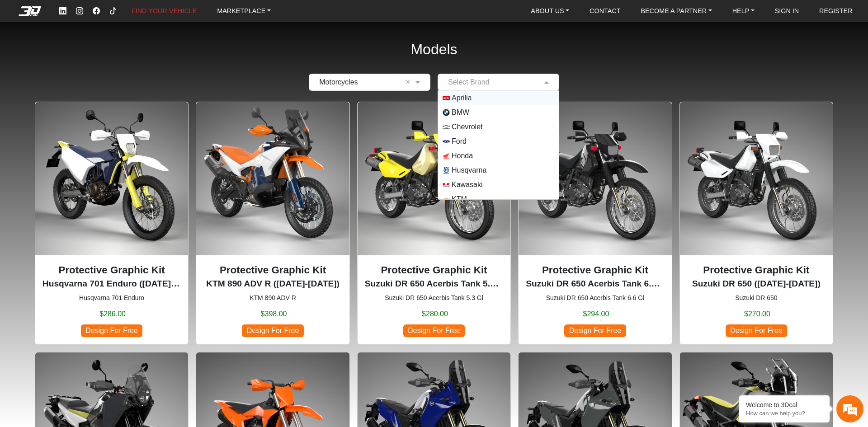  I want to click on span: Conversation, so click(33, 286).